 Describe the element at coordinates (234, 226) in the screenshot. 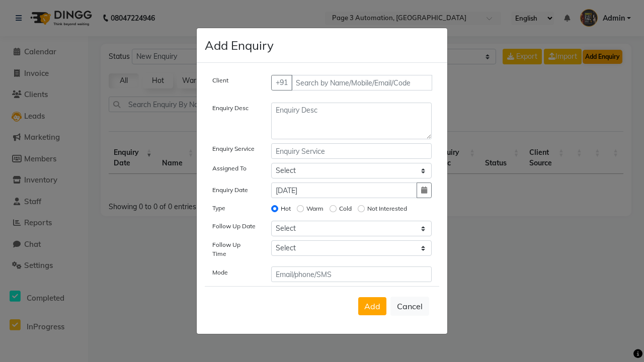

I see `label: Follow Up Date` at that location.